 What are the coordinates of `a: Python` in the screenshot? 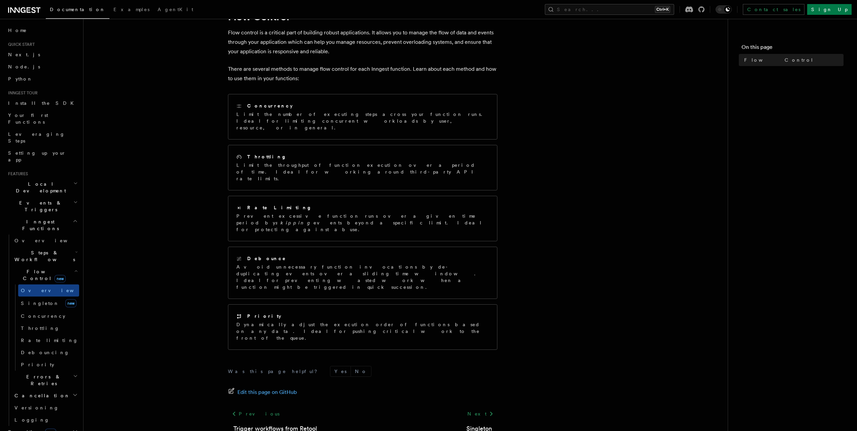 It's located at (42, 79).